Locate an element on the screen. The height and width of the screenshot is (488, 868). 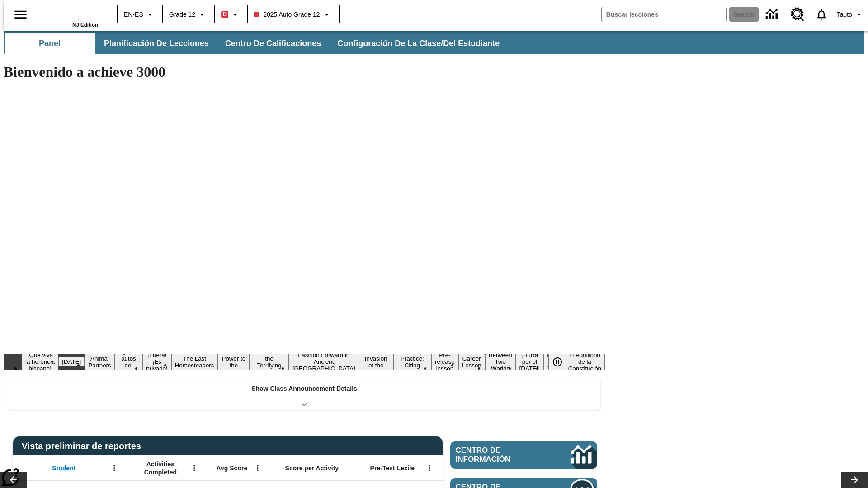
a: Portada is located at coordinates (69, 13).